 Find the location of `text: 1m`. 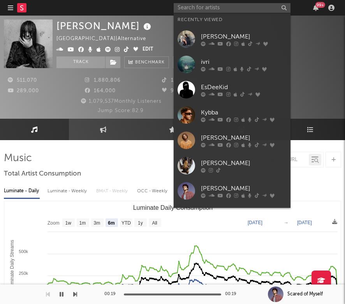

text: 1m is located at coordinates (83, 223).